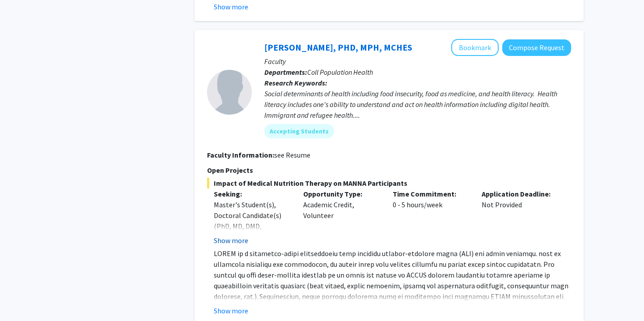 The image size is (644, 321). Describe the element at coordinates (418, 105) in the screenshot. I see `div: Social determinants of health including food insecurity, food as medicine, and health literacy. H...` at that location.